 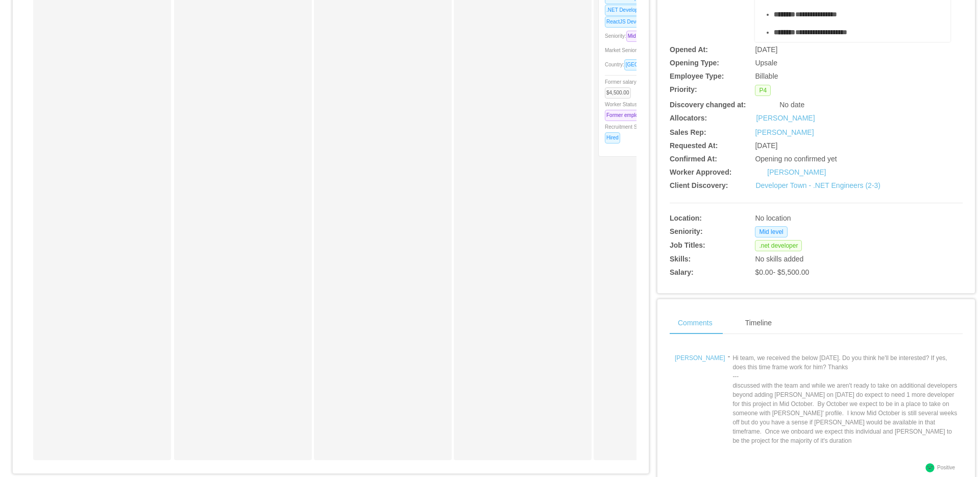 I want to click on span: Seniority:, so click(x=628, y=36).